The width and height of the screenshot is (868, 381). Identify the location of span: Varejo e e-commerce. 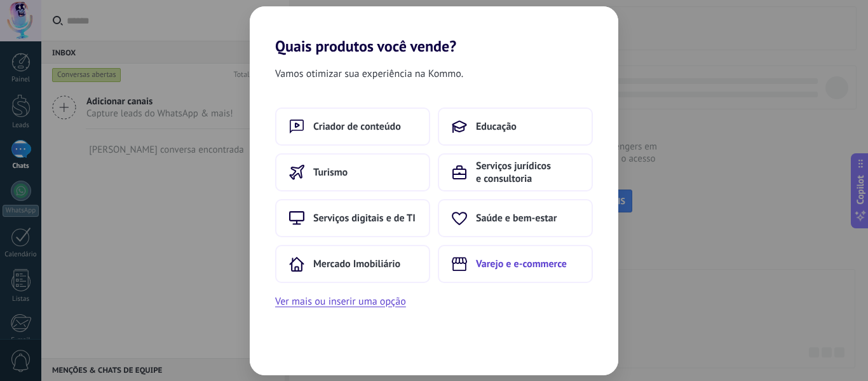
(521, 264).